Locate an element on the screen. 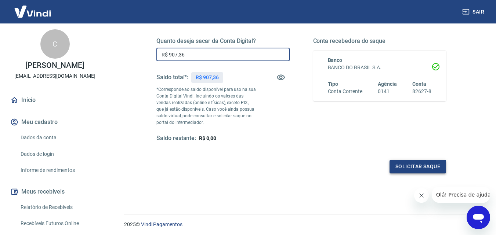  button: Meu cadastro is located at coordinates (55, 122).